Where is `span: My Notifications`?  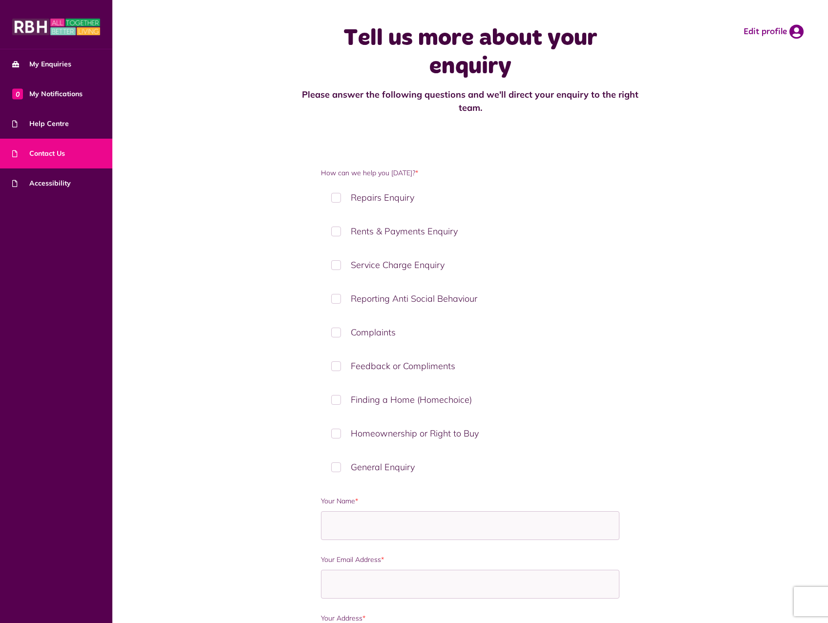 span: My Notifications is located at coordinates (47, 94).